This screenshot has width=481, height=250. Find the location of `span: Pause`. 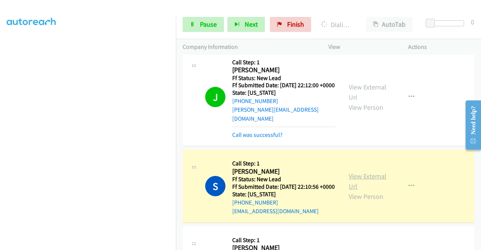

span: Pause is located at coordinates (208, 24).